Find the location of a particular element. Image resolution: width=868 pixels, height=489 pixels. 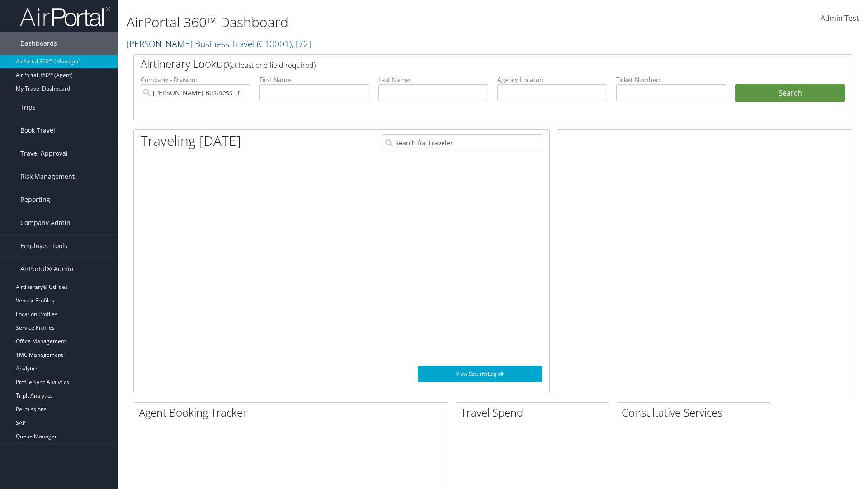

label: Agency Locator: is located at coordinates (552, 80).